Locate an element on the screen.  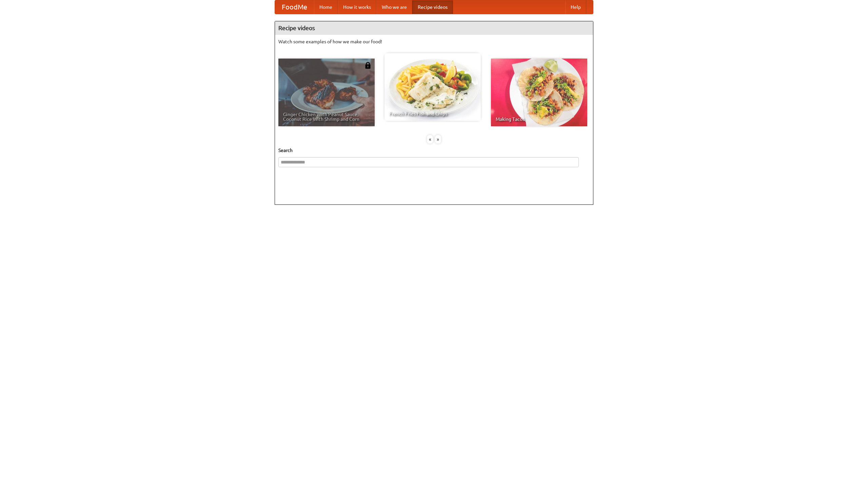
a: FoodMe is located at coordinates (295, 7).